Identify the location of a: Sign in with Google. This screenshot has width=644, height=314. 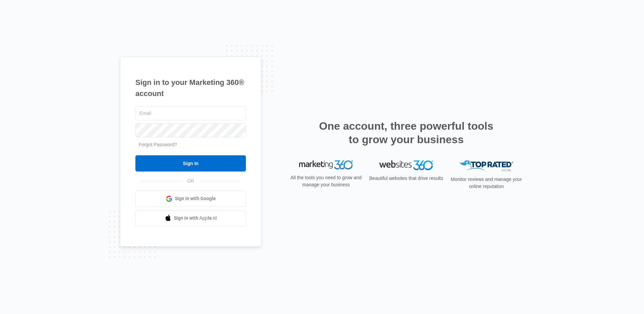
(190, 198).